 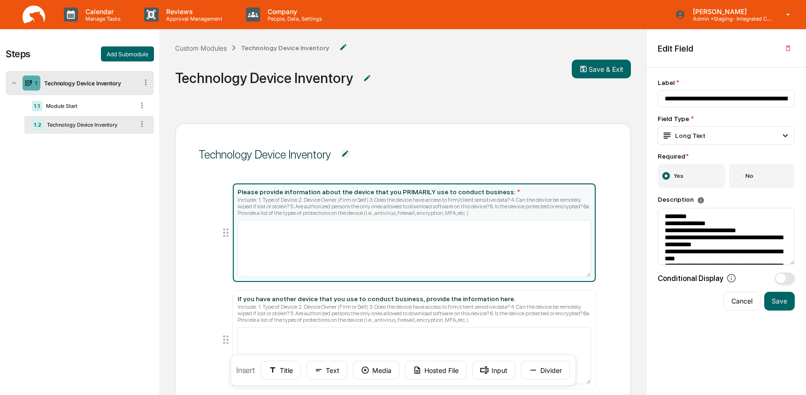 I want to click on label: No, so click(x=762, y=176).